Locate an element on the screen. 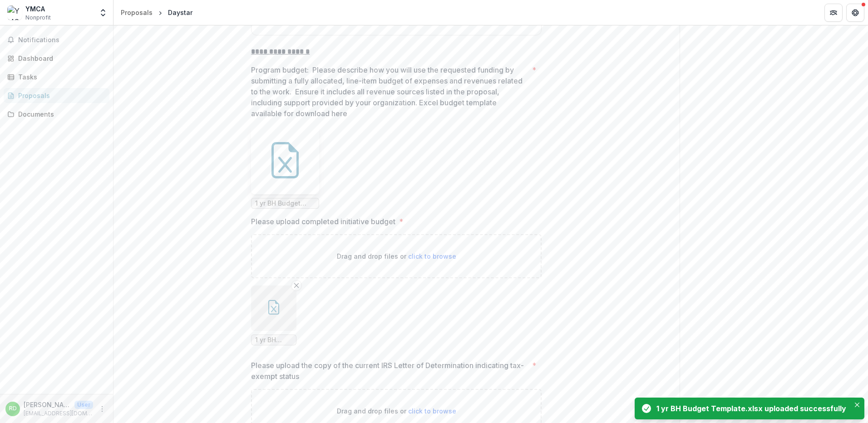 This screenshot has width=868, height=423. p: Program budget: Please describe how you will use the requested funding by submitting a fully allo... is located at coordinates (390, 92).